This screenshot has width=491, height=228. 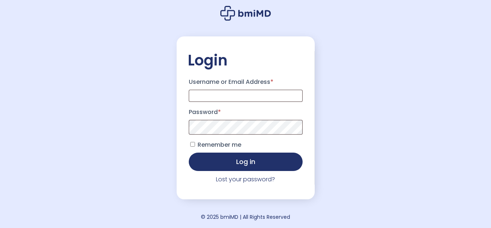 I want to click on div: © 2025 bmiMD | All Rights Reserved, so click(x=245, y=217).